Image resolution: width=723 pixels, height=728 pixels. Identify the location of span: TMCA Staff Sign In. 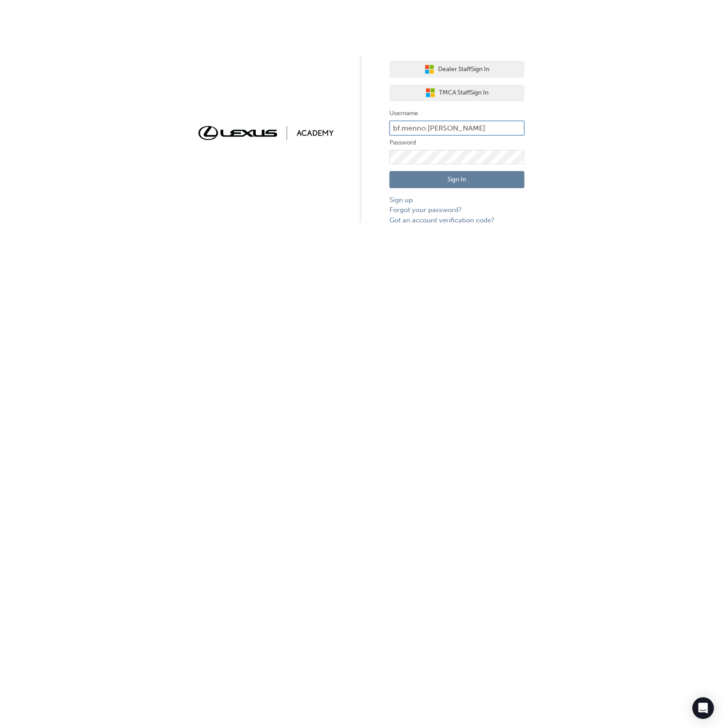
(463, 93).